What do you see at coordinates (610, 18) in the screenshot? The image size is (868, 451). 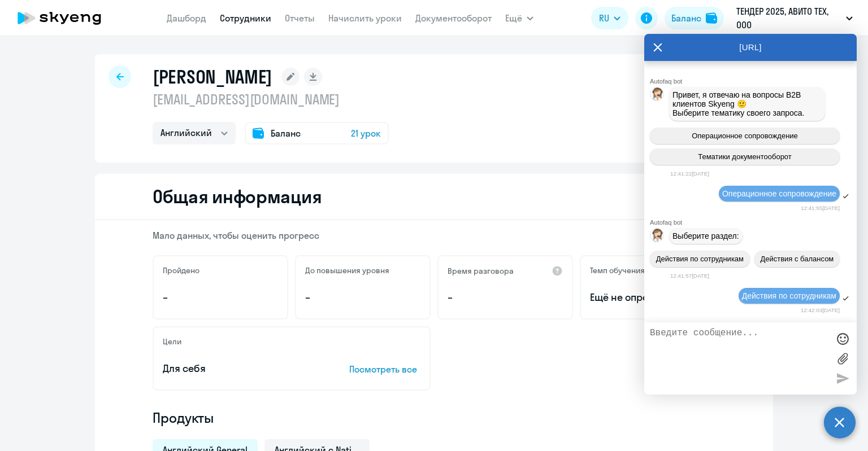 I see `button: RU` at bounding box center [610, 18].